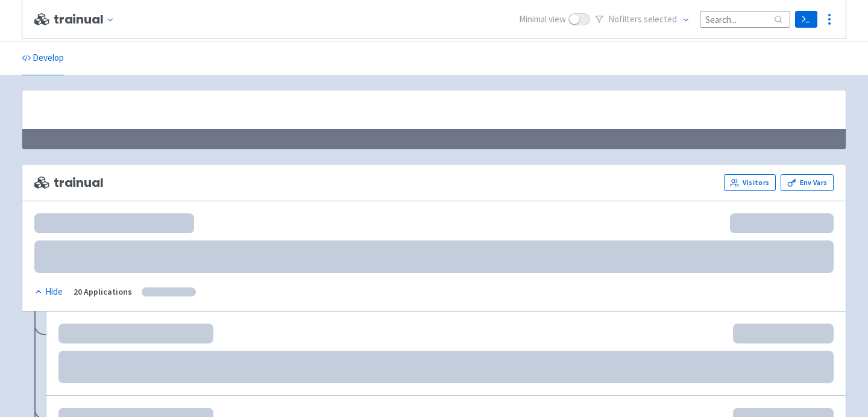 This screenshot has width=868, height=417. I want to click on a: Visitors, so click(750, 183).